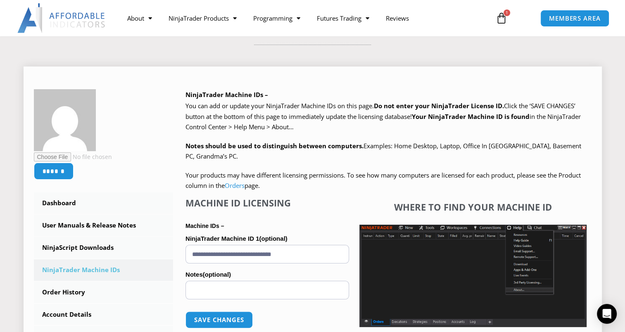  What do you see at coordinates (507, 13) in the screenshot?
I see `span: 1` at bounding box center [507, 13].